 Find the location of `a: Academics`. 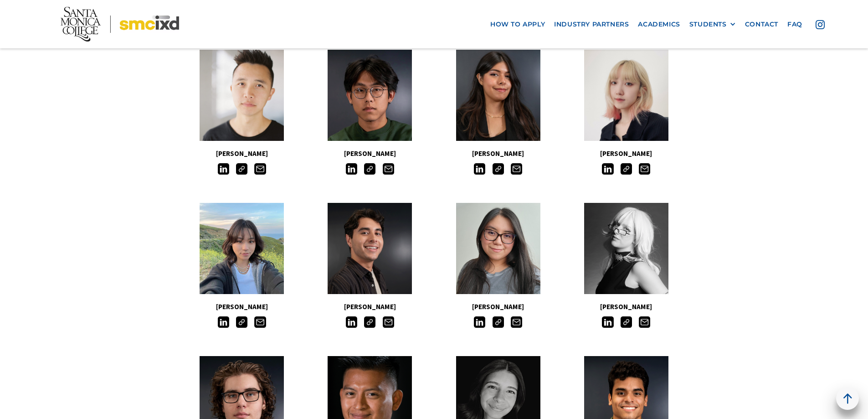

a: Academics is located at coordinates (659, 24).